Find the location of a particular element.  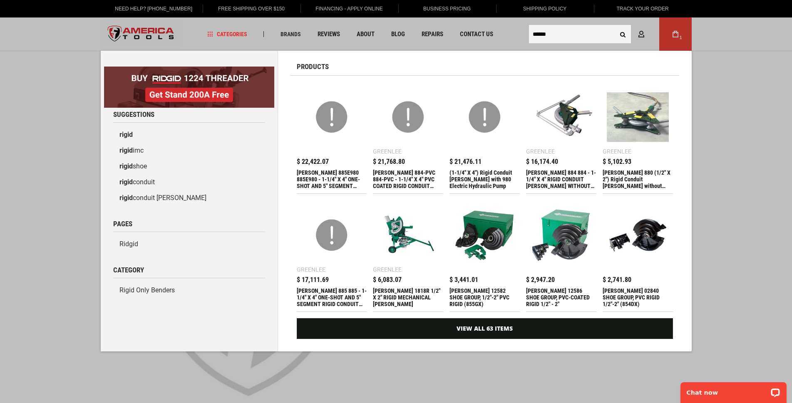

a: Brands is located at coordinates (290, 34).